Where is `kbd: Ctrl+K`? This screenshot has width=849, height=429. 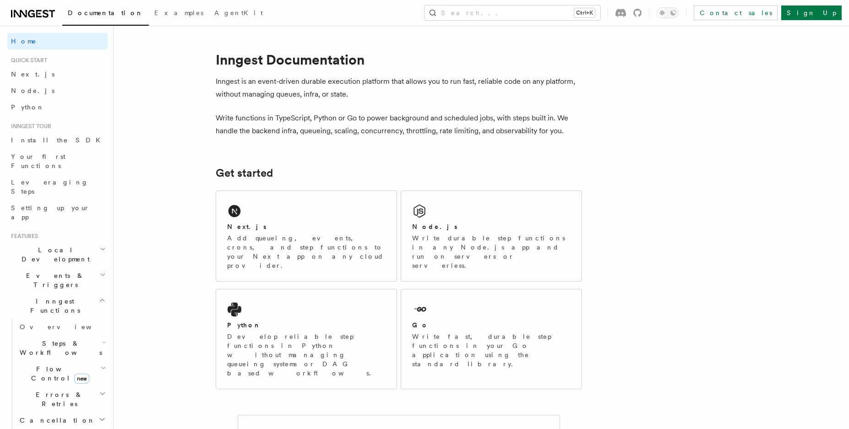 kbd: Ctrl+K is located at coordinates (584, 13).